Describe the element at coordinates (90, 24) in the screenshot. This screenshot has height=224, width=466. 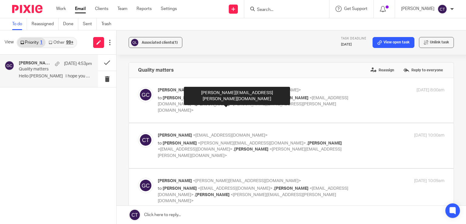
I see `a: Sent` at that location.